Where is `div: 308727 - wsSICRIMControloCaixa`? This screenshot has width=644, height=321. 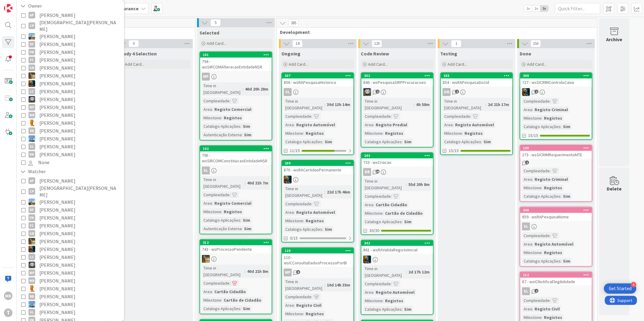 div: 308727 - wsSICRIMControloCaixa is located at coordinates (556, 80).